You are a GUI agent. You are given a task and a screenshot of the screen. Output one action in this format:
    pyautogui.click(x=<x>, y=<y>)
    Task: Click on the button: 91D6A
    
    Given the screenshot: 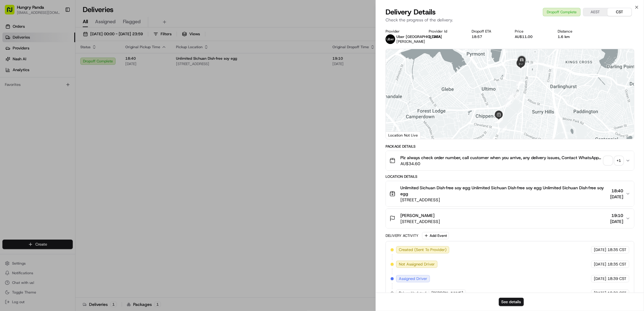 What is the action you would take?
    pyautogui.click(x=435, y=37)
    